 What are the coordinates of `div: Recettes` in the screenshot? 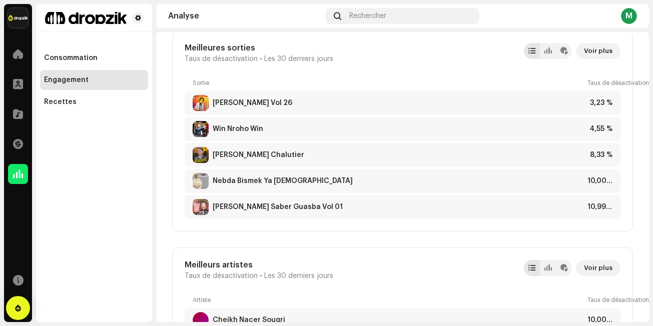 It's located at (60, 102).